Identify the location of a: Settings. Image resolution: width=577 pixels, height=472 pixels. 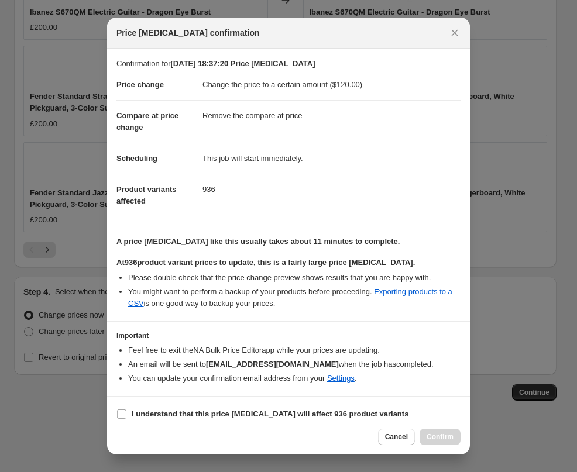
(341, 378).